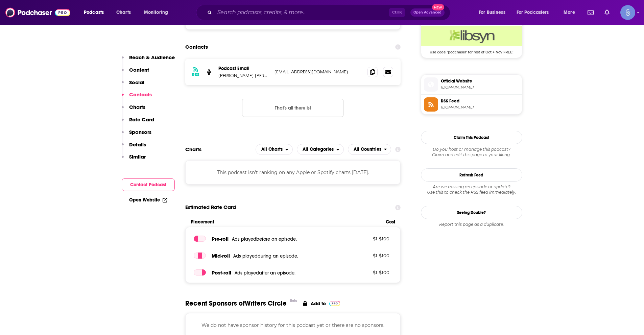 The height and width of the screenshot is (335, 644). What do you see at coordinates (533, 12) in the screenshot?
I see `span: For Podcasters` at bounding box center [533, 12].